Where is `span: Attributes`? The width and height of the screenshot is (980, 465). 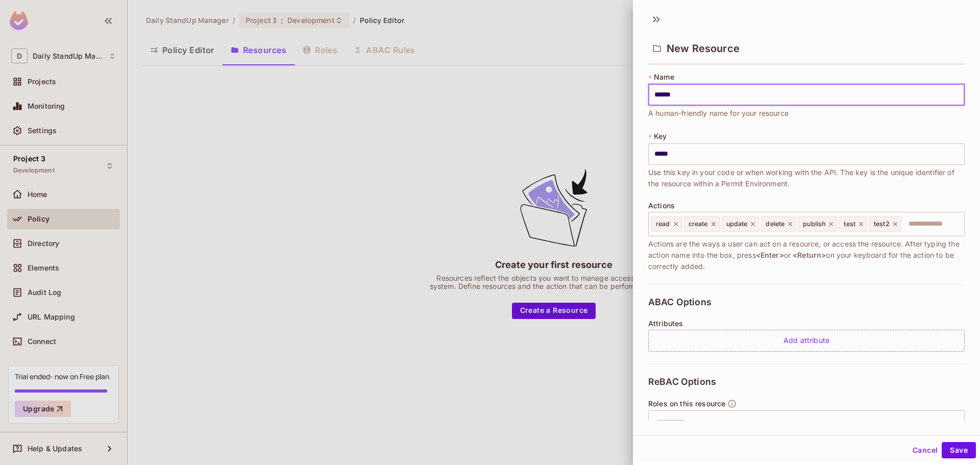
span: Attributes is located at coordinates (666, 324).